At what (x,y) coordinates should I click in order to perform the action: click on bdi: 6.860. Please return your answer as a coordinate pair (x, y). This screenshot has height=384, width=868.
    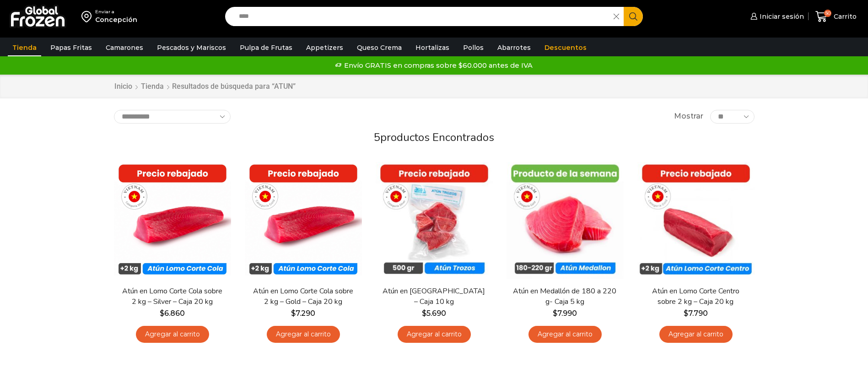
    Looking at the image, I should click on (172, 313).